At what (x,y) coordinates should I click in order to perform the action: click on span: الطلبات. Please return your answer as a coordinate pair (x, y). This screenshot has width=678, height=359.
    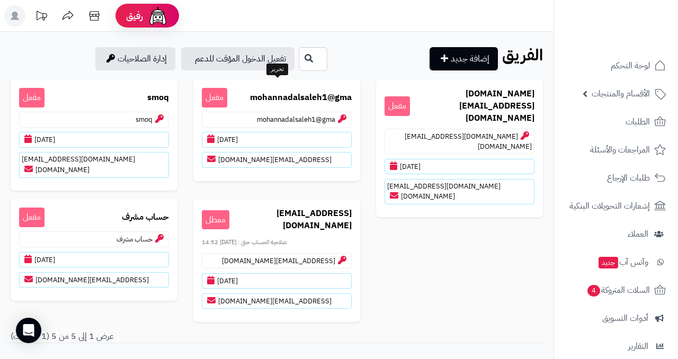
    Looking at the image, I should click on (638, 122).